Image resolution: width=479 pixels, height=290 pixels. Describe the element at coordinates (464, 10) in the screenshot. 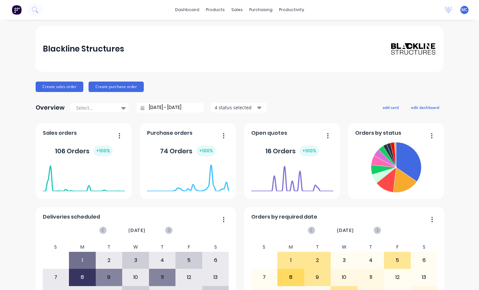

I see `span: MC` at that location.